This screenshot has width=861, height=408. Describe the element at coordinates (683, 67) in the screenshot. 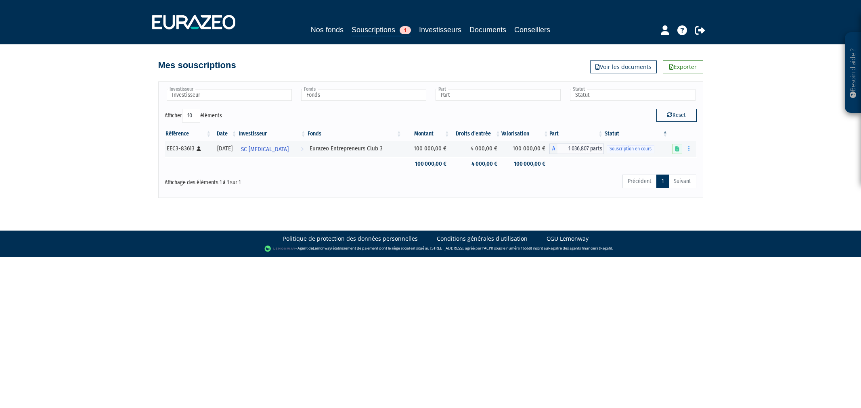

I see `a: Exporter` at that location.